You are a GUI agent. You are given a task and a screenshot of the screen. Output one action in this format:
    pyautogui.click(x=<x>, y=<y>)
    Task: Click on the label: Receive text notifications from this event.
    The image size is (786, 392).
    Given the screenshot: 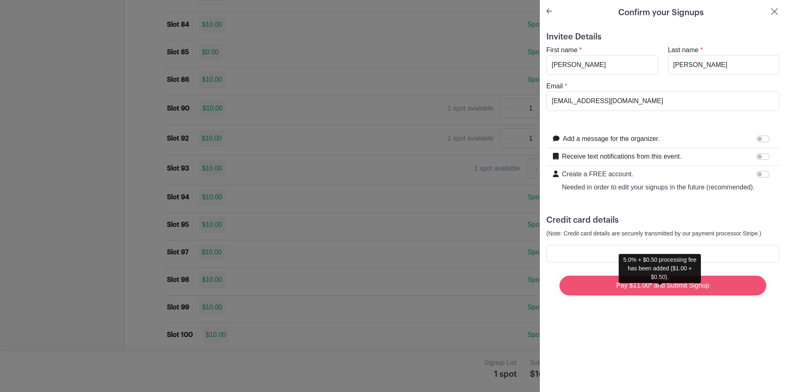 What is the action you would take?
    pyautogui.click(x=621, y=157)
    